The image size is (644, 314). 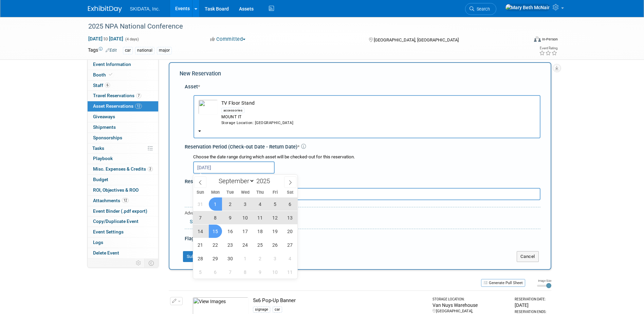 What do you see at coordinates (103, 158) in the screenshot?
I see `span: Playbook` at bounding box center [103, 158].